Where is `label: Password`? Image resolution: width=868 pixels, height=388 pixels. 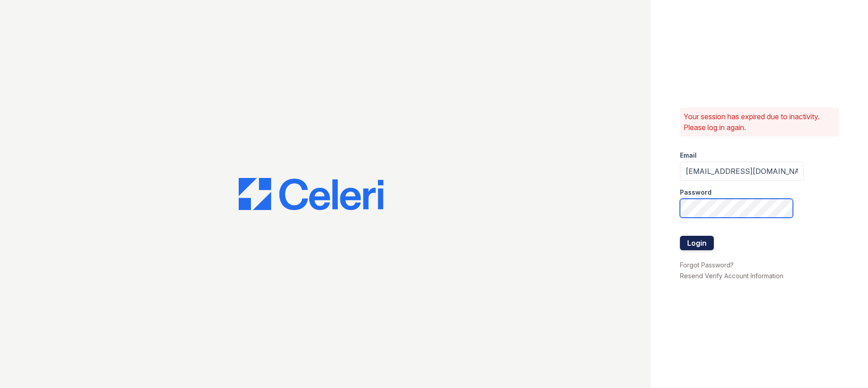 label: Password is located at coordinates (695, 192).